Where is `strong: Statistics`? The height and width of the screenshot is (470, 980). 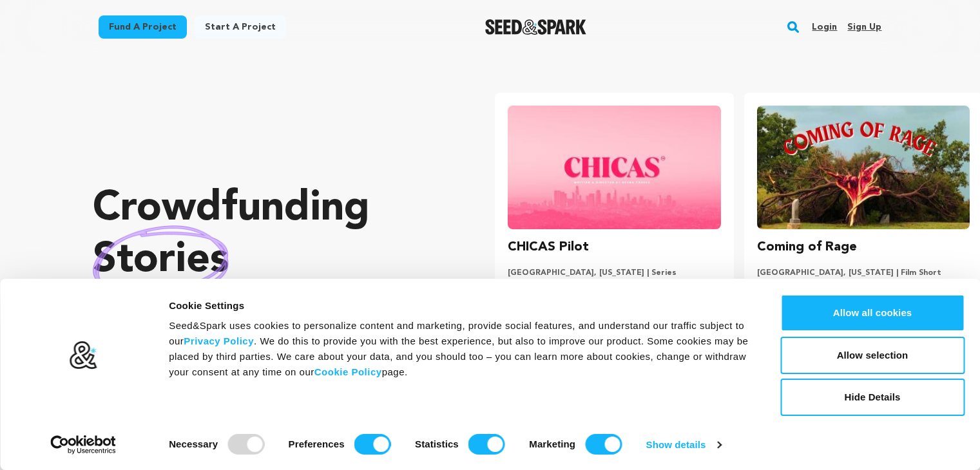 strong: Statistics is located at coordinates (437, 444).